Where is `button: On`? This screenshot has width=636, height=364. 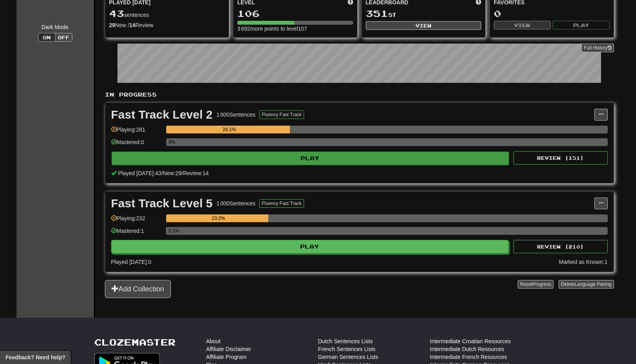
button: On is located at coordinates (47, 37).